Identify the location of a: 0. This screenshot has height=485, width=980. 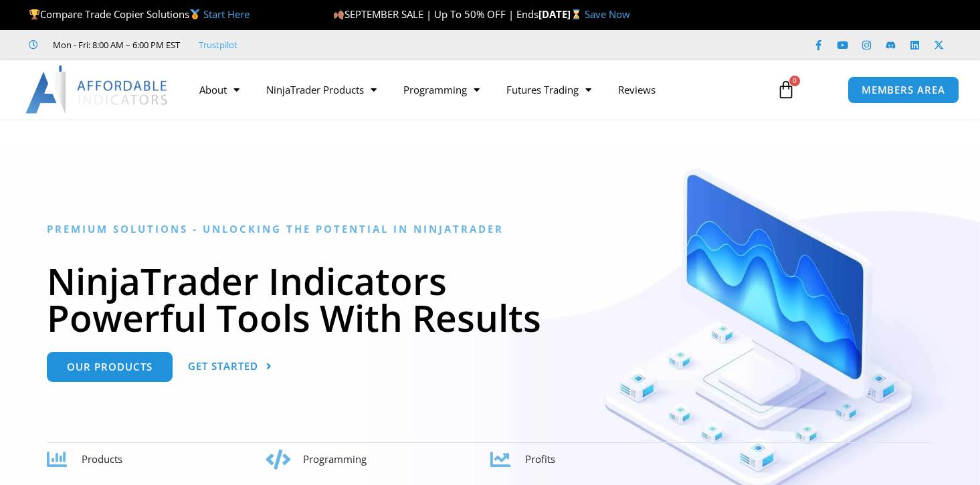
(787, 90).